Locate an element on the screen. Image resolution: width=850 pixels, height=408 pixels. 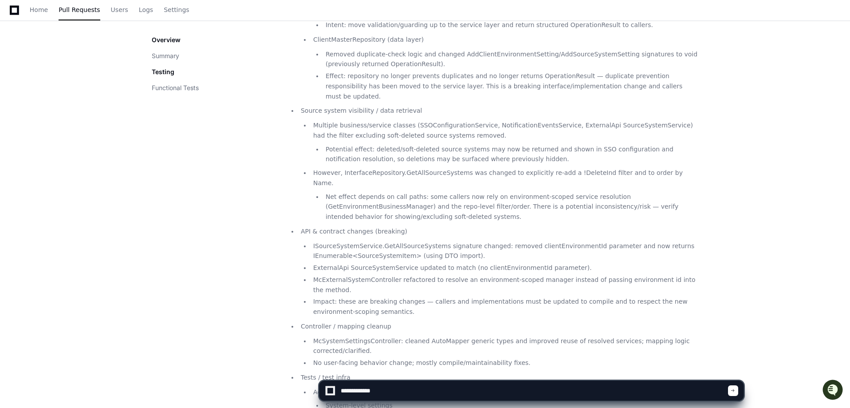
span: Logs is located at coordinates (146, 10).